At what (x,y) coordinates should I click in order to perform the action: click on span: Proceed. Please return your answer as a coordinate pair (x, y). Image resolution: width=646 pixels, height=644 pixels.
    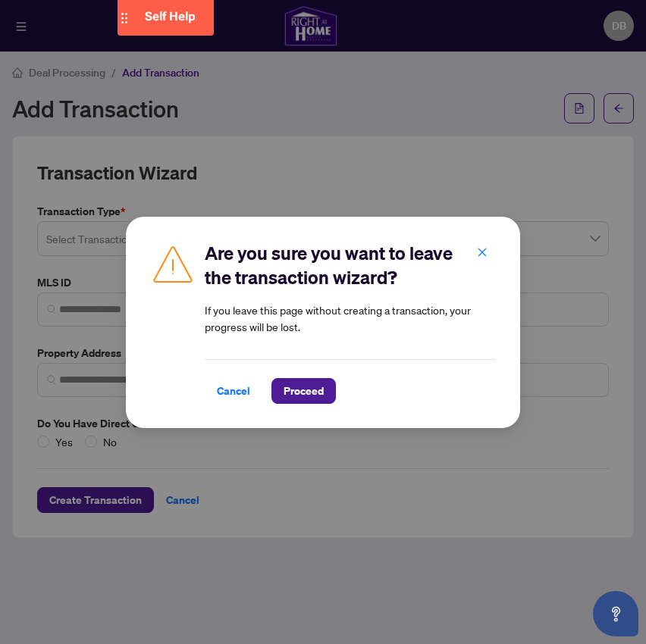
    Looking at the image, I should click on (303, 391).